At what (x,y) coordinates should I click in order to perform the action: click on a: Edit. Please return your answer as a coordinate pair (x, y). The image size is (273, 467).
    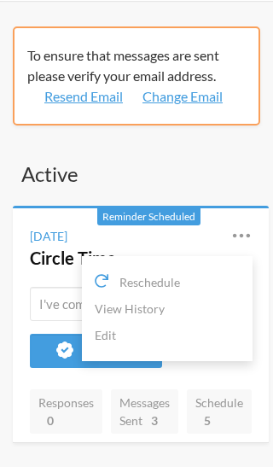
    Looking at the image, I should click on (167, 335).